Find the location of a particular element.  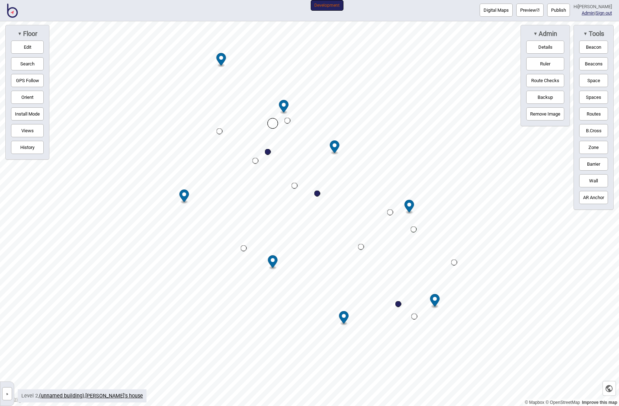

span: Tools is located at coordinates (596, 34).